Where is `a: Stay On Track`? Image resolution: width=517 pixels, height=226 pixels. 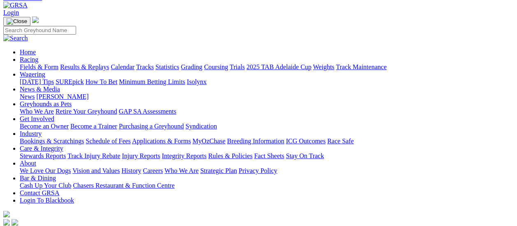 a: Stay On Track is located at coordinates (305, 155).